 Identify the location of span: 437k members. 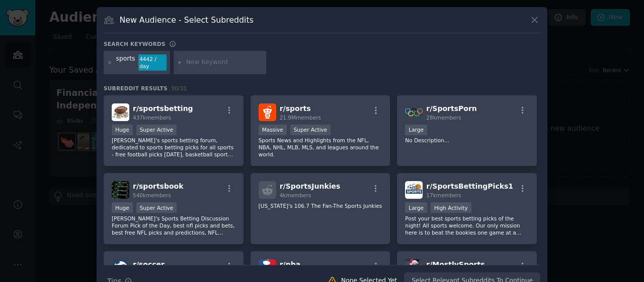
(152, 117).